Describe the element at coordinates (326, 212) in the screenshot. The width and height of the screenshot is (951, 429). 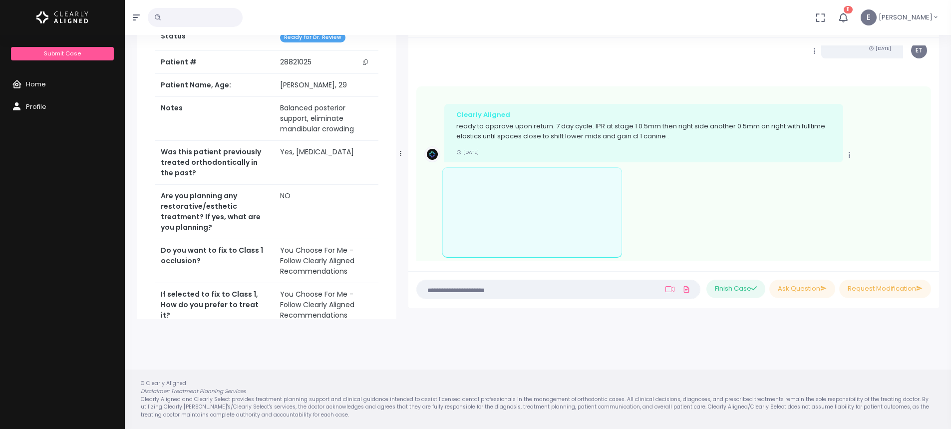
I see `td: NO` at that location.